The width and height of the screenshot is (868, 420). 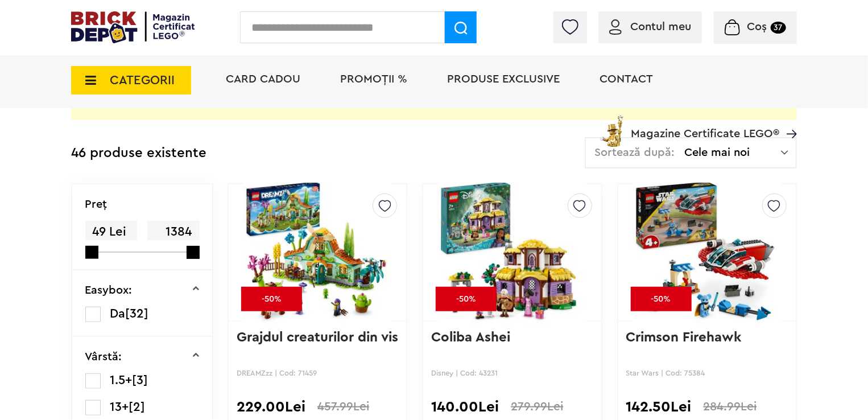 I want to click on span: [3], so click(x=141, y=380).